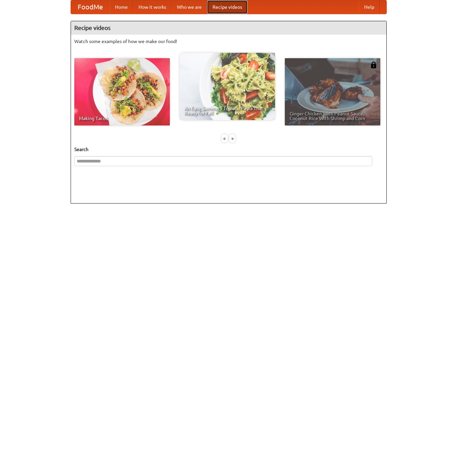 The height and width of the screenshot is (476, 457). I want to click on a: Help, so click(369, 7).